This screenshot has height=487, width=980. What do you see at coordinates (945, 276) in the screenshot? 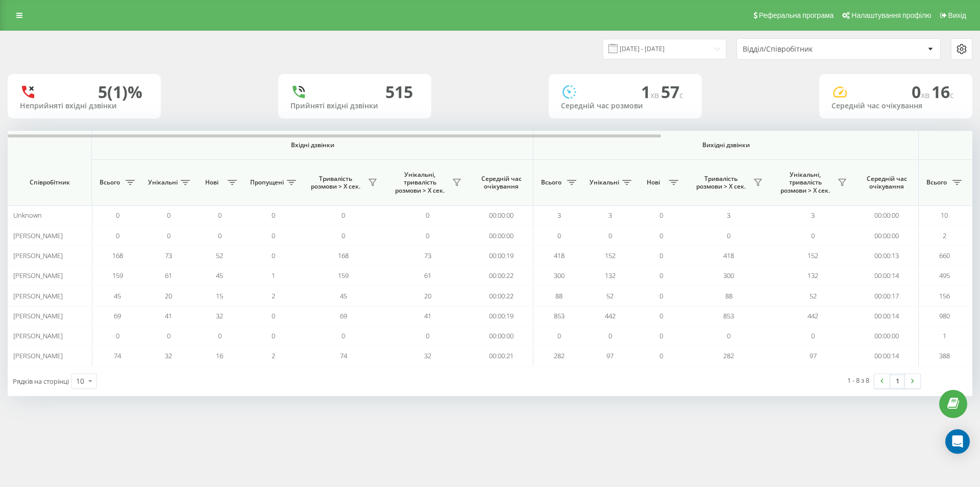
I see `span: 495` at bounding box center [945, 276].